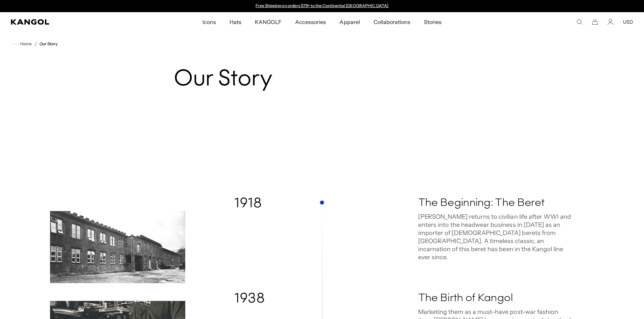 This screenshot has width=644, height=319. What do you see at coordinates (610, 22) in the screenshot?
I see `a: Account` at bounding box center [610, 22].